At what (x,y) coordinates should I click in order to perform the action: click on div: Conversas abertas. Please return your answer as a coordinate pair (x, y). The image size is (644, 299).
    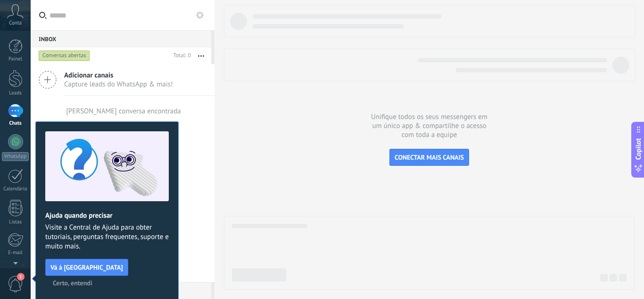
    Looking at the image, I should click on (64, 56).